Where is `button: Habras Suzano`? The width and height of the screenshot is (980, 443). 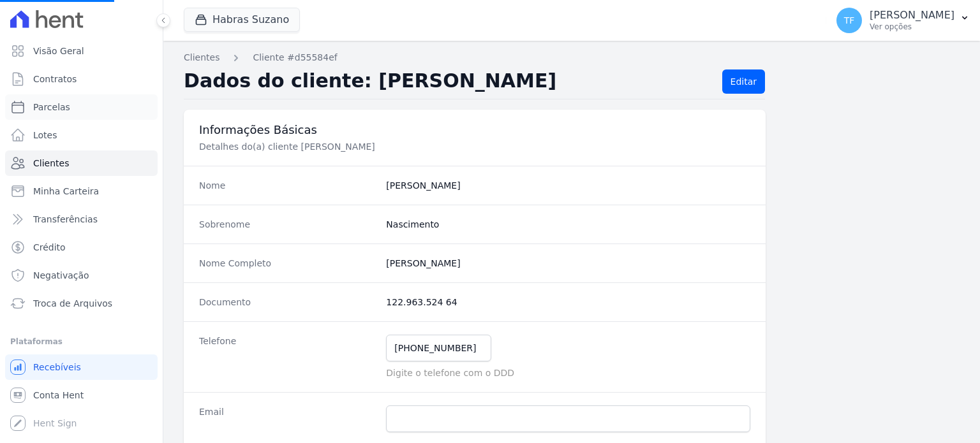
button: Habras Suzano is located at coordinates (242, 20).